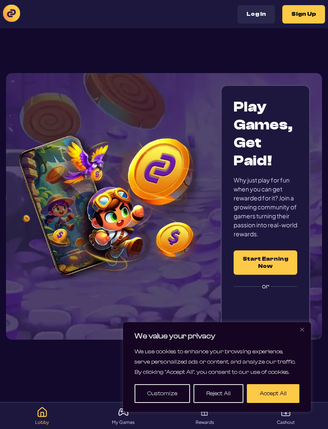 This screenshot has height=429, width=328. Describe the element at coordinates (302, 329) in the screenshot. I see `img: Close` at that location.